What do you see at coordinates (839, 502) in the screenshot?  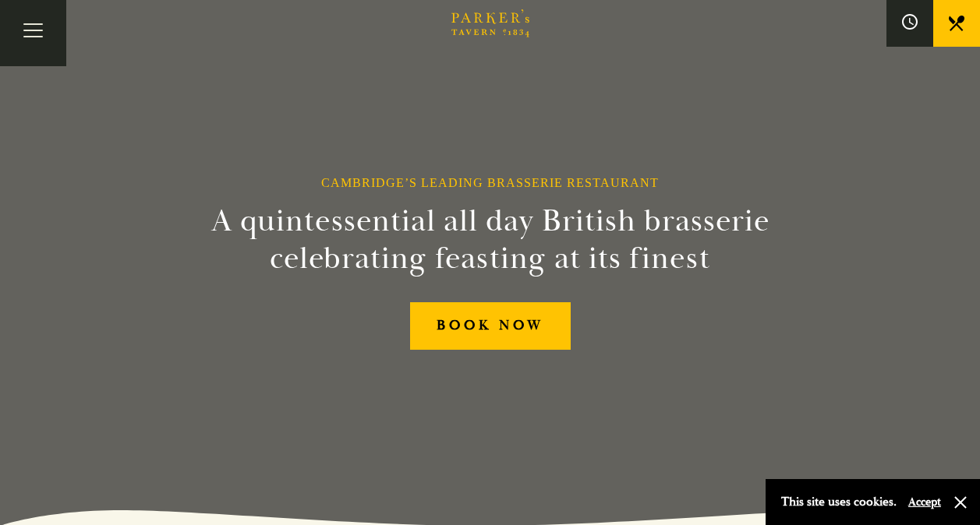 I see `p: This site uses cookies.` at bounding box center [839, 502].